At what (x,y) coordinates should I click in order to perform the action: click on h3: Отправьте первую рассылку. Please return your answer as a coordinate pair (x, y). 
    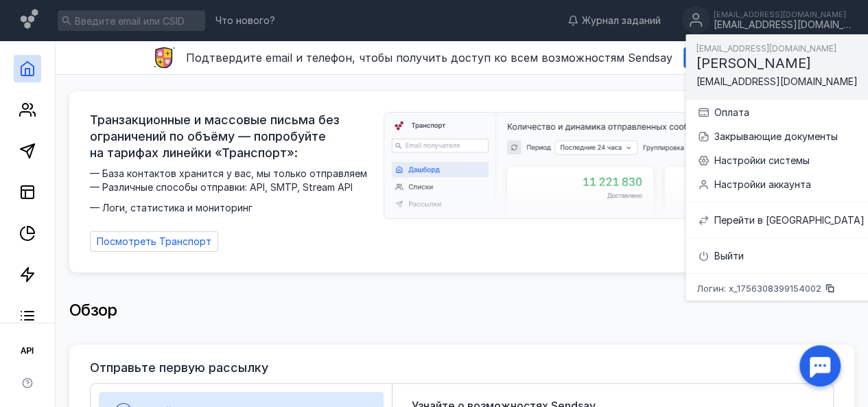
    Looking at the image, I should click on (179, 368).